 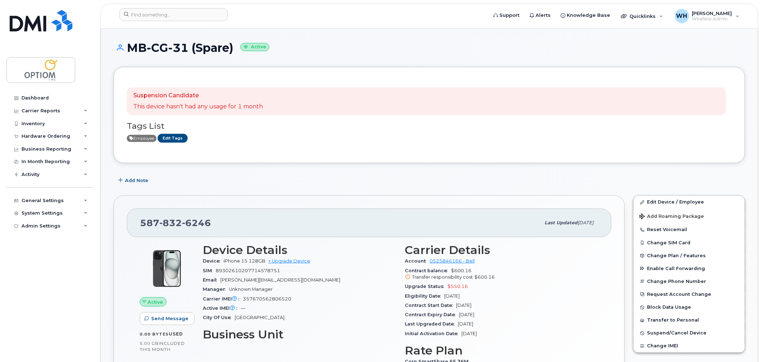 I want to click on a: + Upgrade Device, so click(x=289, y=261).